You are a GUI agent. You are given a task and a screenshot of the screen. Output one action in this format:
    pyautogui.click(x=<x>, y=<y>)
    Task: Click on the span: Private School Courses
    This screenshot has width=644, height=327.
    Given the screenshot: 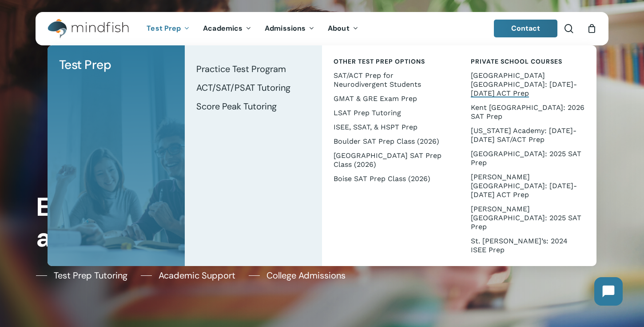 What is the action you would take?
    pyautogui.click(x=516, y=61)
    